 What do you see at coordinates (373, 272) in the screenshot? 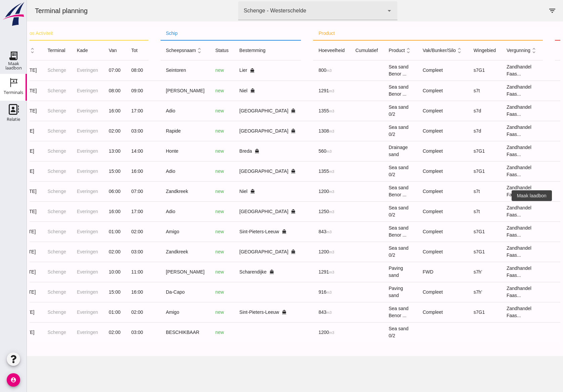
I see `td: Paving sand` at bounding box center [373, 272].